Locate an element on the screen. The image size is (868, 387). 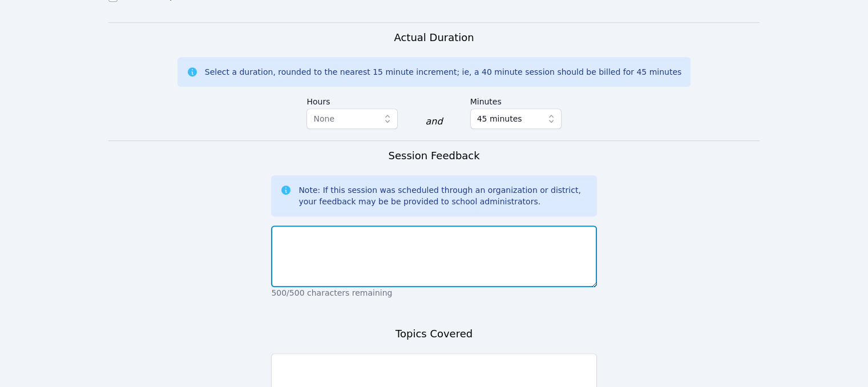
label: Minutes is located at coordinates (516, 100).